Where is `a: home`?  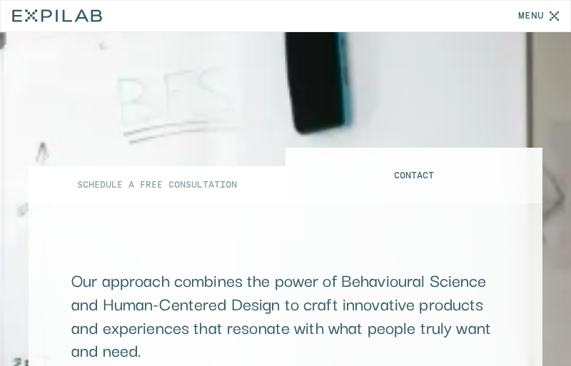 a: home is located at coordinates (58, 16).